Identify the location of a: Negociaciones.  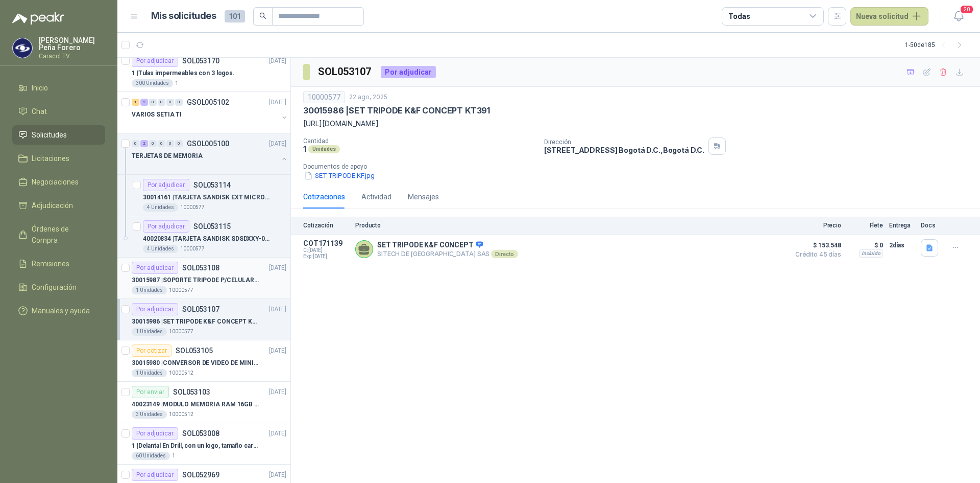
(59, 182).